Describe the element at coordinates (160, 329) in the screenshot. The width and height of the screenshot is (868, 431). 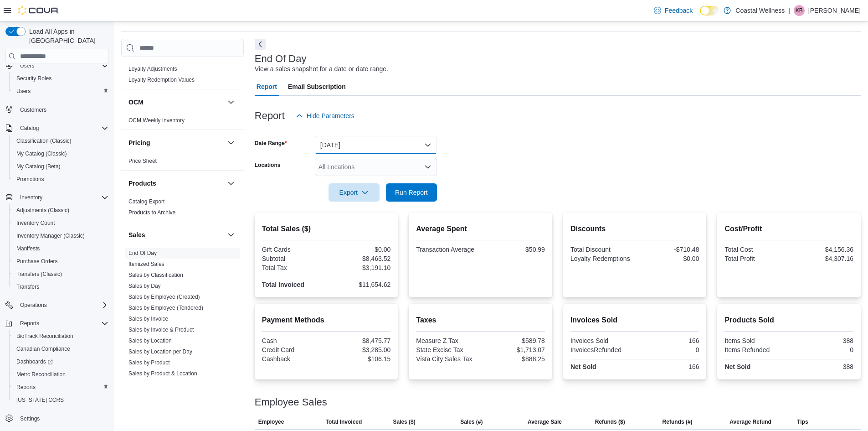
I see `span: Sales by Invoice & Product` at that location.